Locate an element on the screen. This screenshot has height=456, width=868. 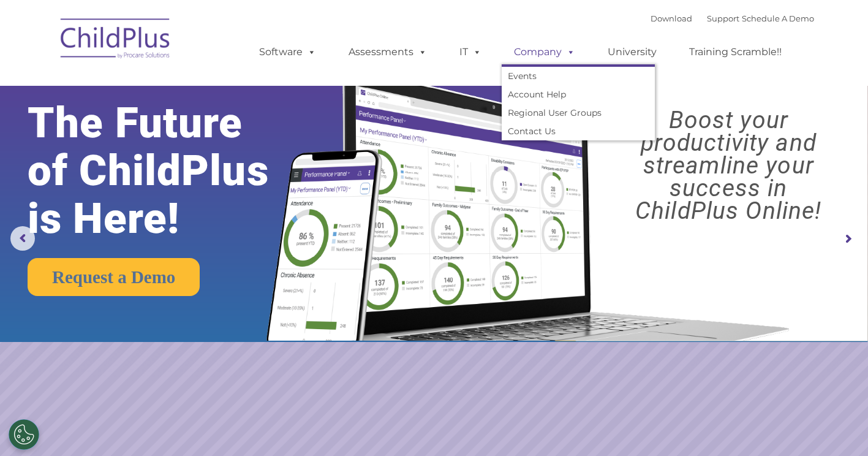
img: ChildPlus by Procare Solutions is located at coordinates (116, 41).